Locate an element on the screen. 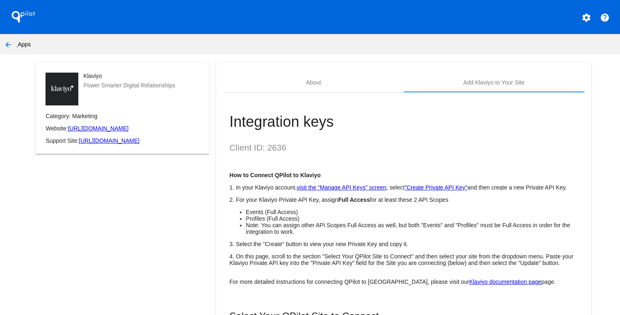 This screenshot has width=620, height=315. p: Website: is located at coordinates (122, 128).